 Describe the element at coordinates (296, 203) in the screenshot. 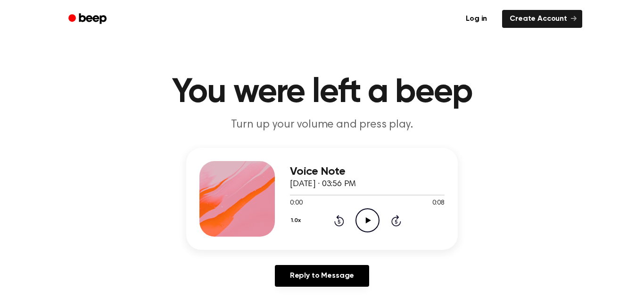

I see `span: 0:00` at that location.